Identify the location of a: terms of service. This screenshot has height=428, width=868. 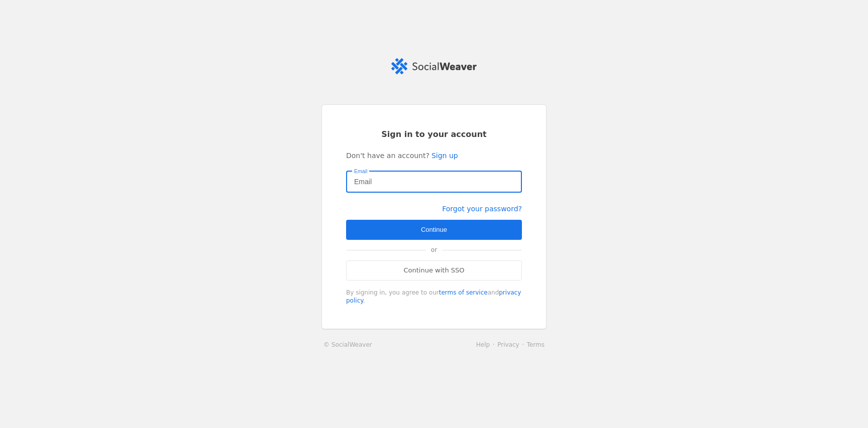
(463, 293).